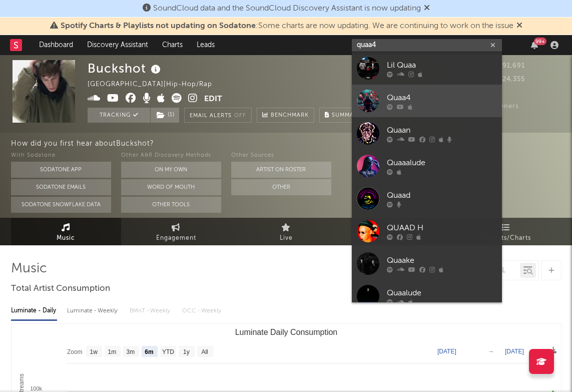 This screenshot has width=572, height=392. Describe the element at coordinates (287, 26) in the screenshot. I see `span: : Some charts are now updating. We are continuing to work on the issue` at that location.